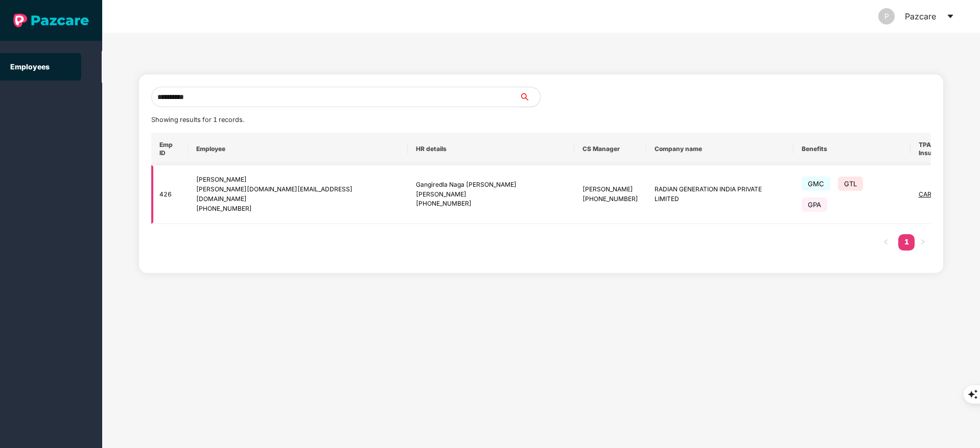 The height and width of the screenshot is (448, 980). Describe the element at coordinates (886, 242) in the screenshot. I see `span: left` at that location.